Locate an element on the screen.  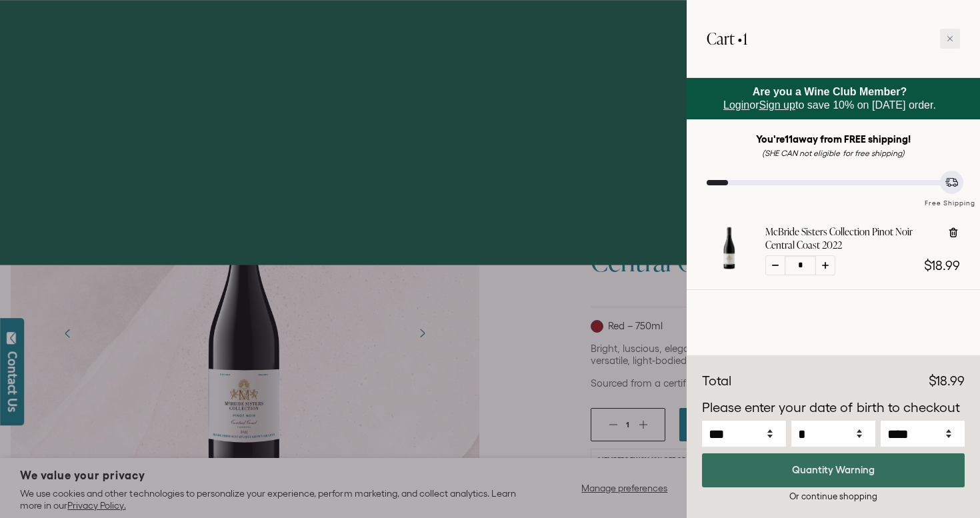
span: Login is located at coordinates (736, 105).